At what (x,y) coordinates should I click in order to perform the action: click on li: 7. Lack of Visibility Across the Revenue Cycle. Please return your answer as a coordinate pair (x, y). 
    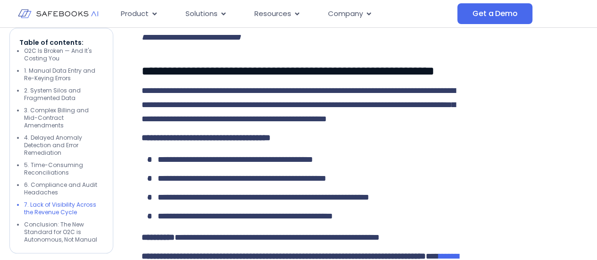
    Looking at the image, I should click on (64, 208).